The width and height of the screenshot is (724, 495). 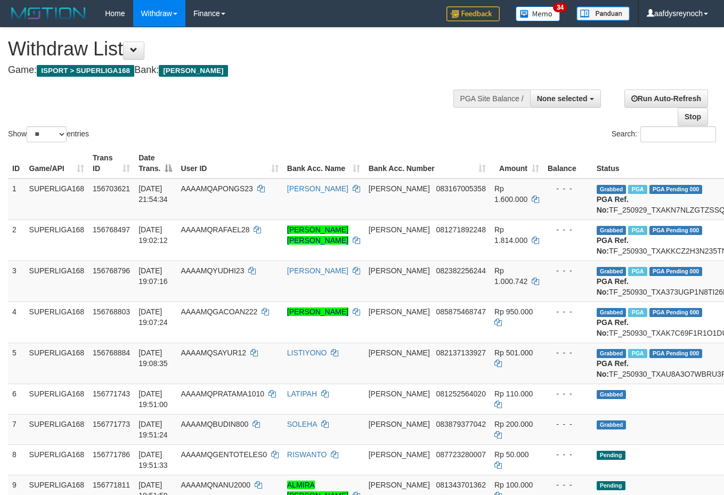 What do you see at coordinates (219, 312) in the screenshot?
I see `span: AAAAMQGACOAN222` at bounding box center [219, 312].